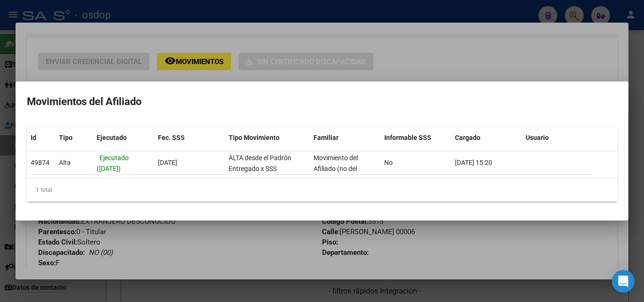  Describe the element at coordinates (389, 162) in the screenshot. I see `span: No` at that location.